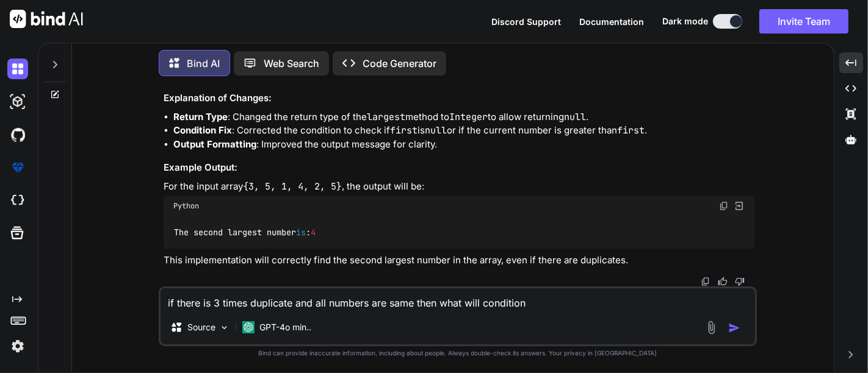 The width and height of the screenshot is (868, 373). I want to click on li: : Improved the output message for clarity., so click(463, 145).